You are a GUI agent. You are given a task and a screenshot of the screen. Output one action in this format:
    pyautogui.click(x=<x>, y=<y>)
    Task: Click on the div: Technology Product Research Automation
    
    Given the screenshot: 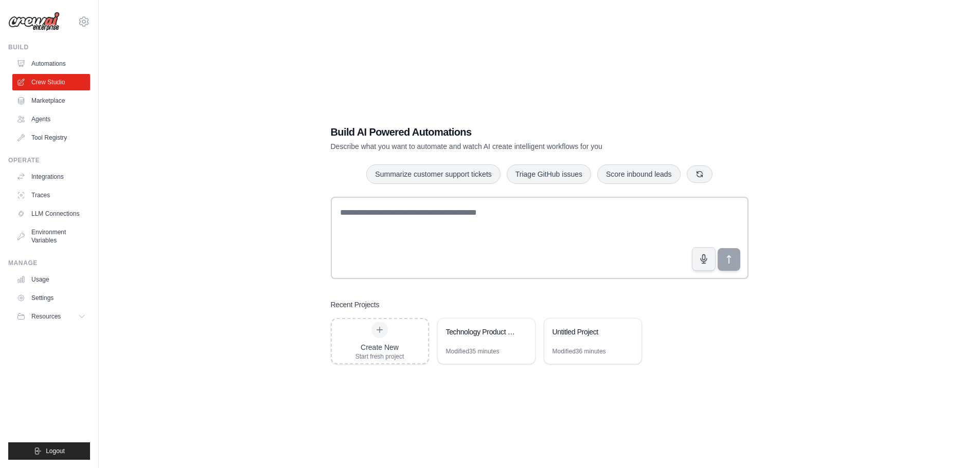 What is the action you would take?
    pyautogui.click(x=481, y=332)
    